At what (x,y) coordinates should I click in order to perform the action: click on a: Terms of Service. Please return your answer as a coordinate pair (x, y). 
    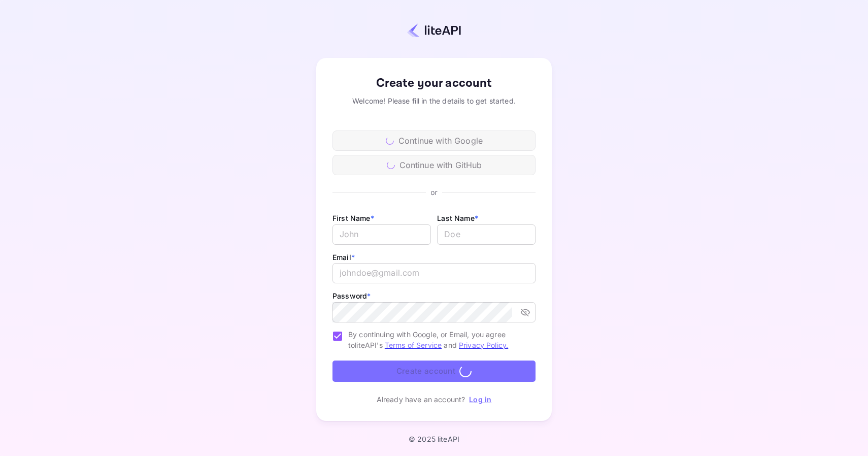
    Looking at the image, I should click on (413, 345).